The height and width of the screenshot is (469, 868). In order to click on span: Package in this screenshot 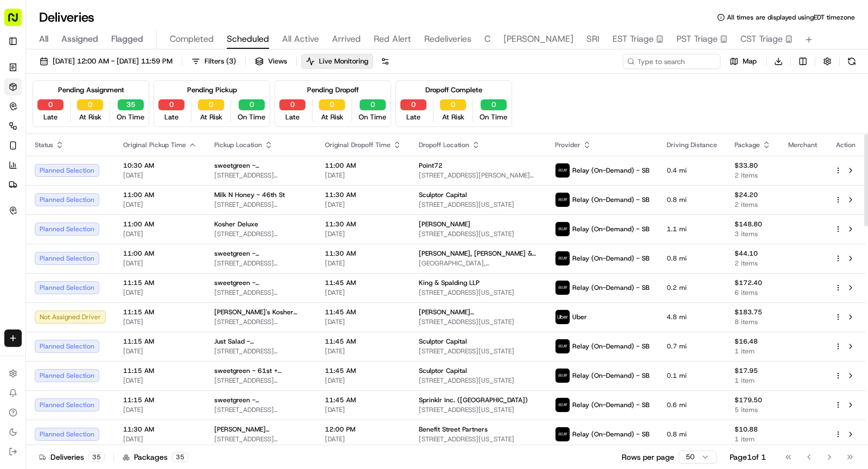, I will do `click(747, 145)`.